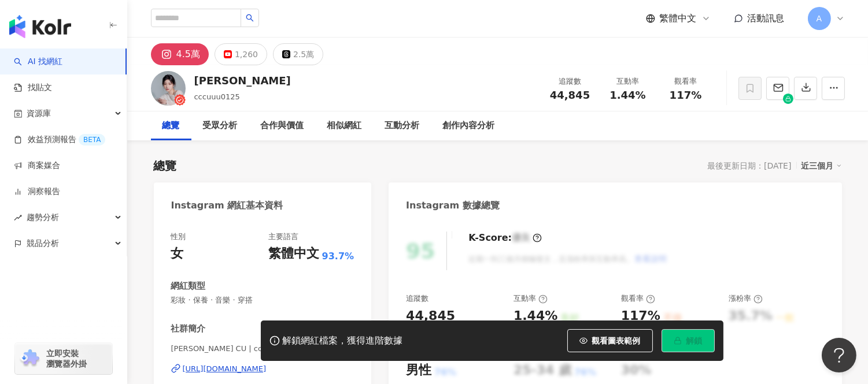 This screenshot has width=868, height=384. What do you see at coordinates (304, 54) in the screenshot?
I see `div: 2.5萬` at bounding box center [304, 54].